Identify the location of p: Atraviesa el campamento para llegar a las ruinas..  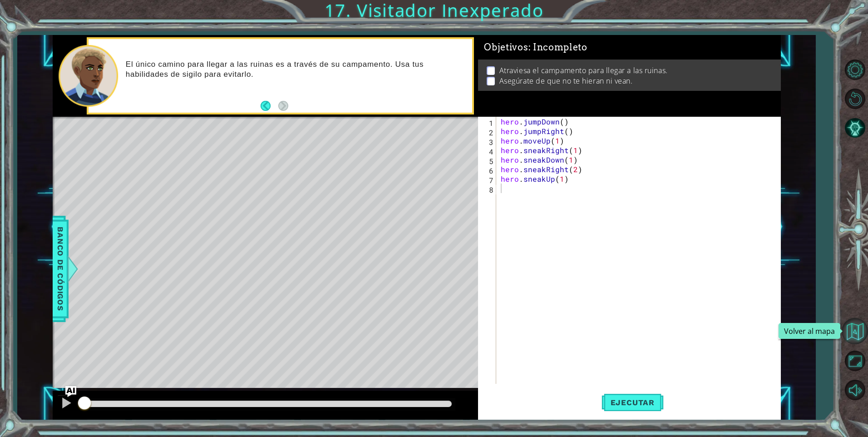
(583, 70).